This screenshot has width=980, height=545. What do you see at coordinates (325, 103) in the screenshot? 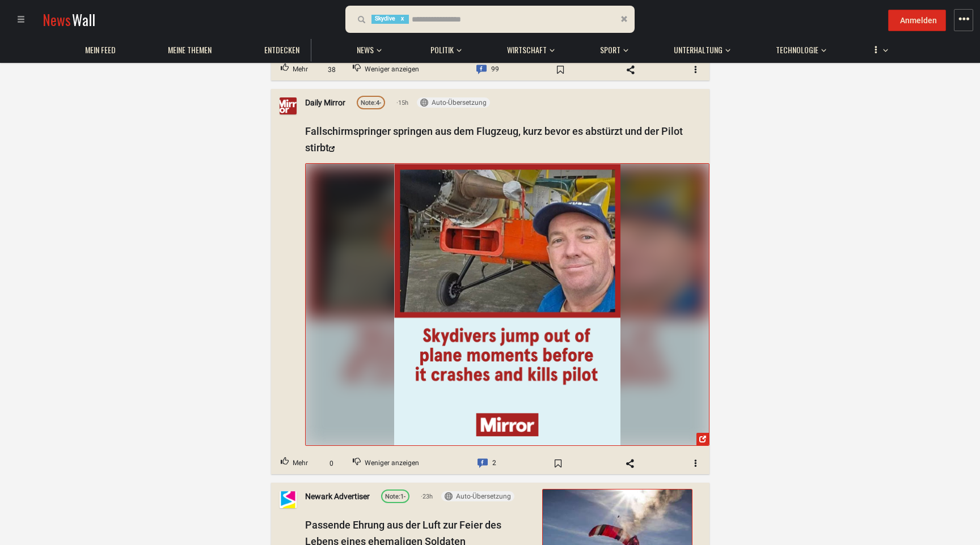
I see `a: Daily Mirror` at bounding box center [325, 103].